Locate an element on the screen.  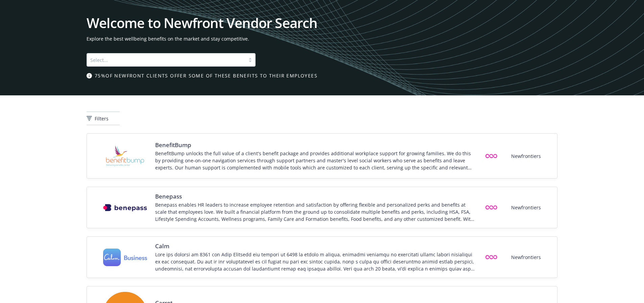
span: 75% of Newfront clients offer some of these benefits to their employees is located at coordinates (206, 75).